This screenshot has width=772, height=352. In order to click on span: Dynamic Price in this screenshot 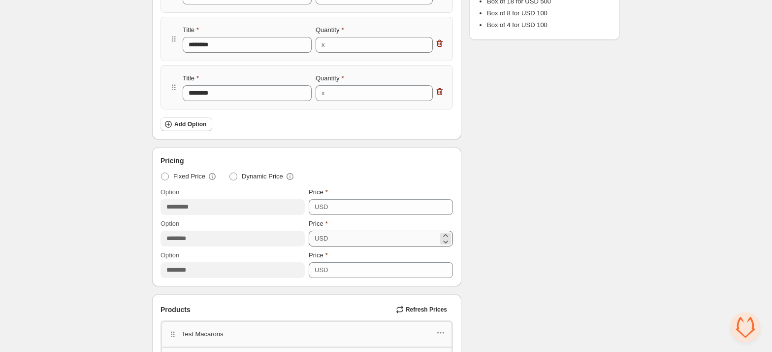, I will do `click(262, 176)`.